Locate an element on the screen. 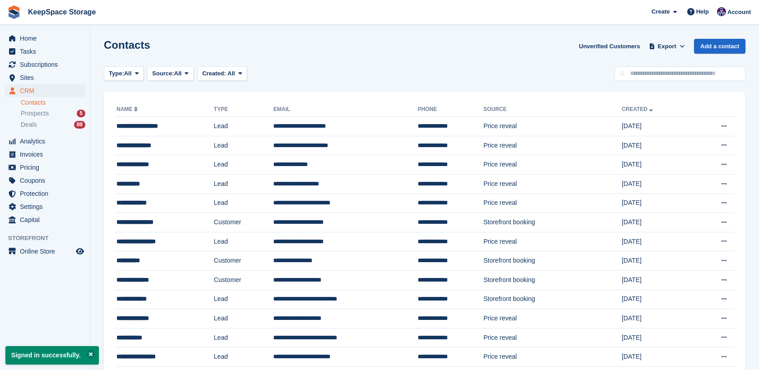  span: Type: is located at coordinates (116, 74).